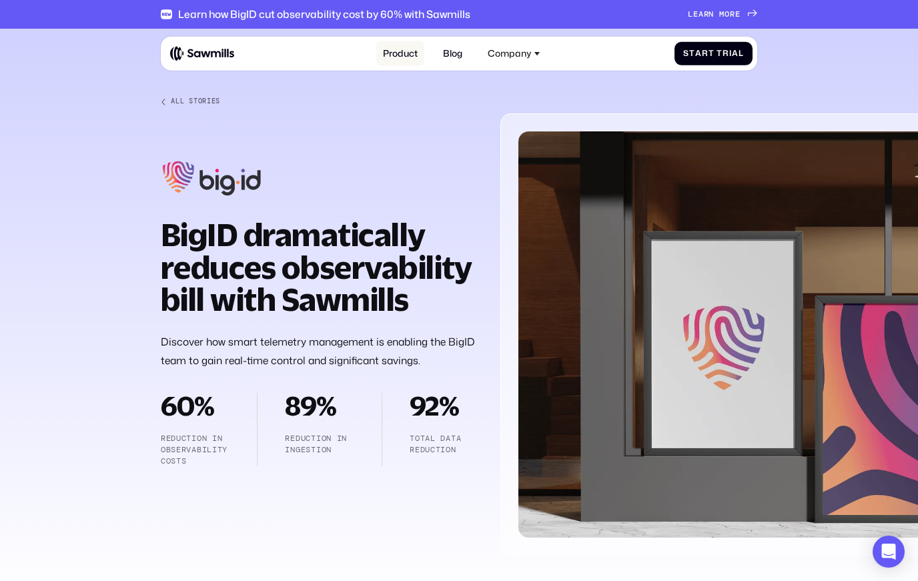 This screenshot has height=581, width=918. What do you see at coordinates (195, 450) in the screenshot?
I see `p: Reduction in observability costs` at bounding box center [195, 450].